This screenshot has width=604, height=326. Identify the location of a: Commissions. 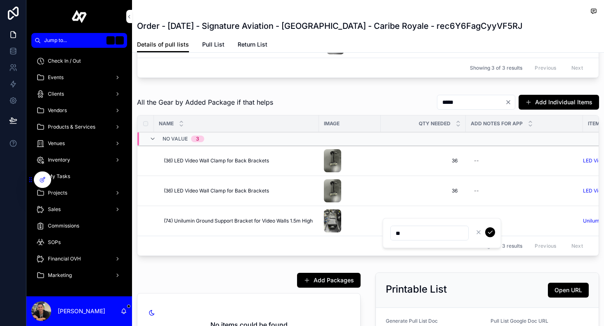
(79, 226).